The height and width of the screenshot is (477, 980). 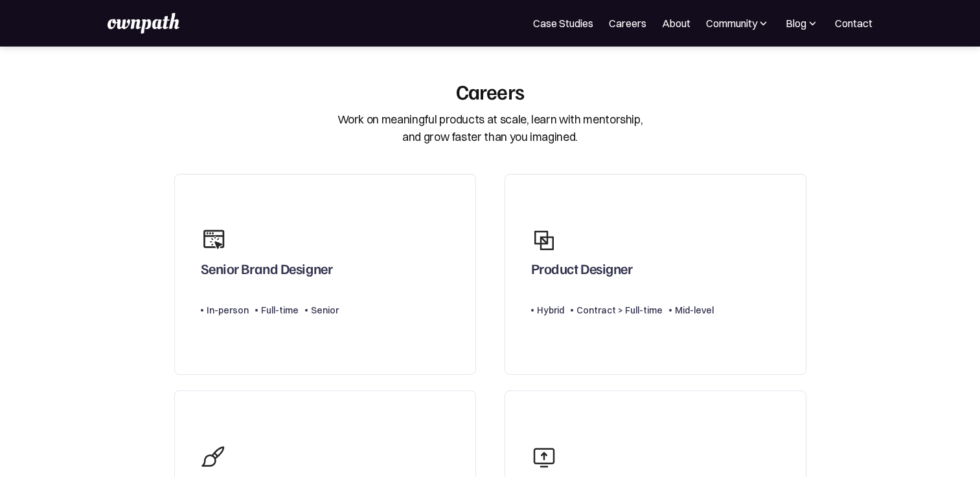 What do you see at coordinates (267, 272) in the screenshot?
I see `div: Senior Brand Designer` at bounding box center [267, 272].